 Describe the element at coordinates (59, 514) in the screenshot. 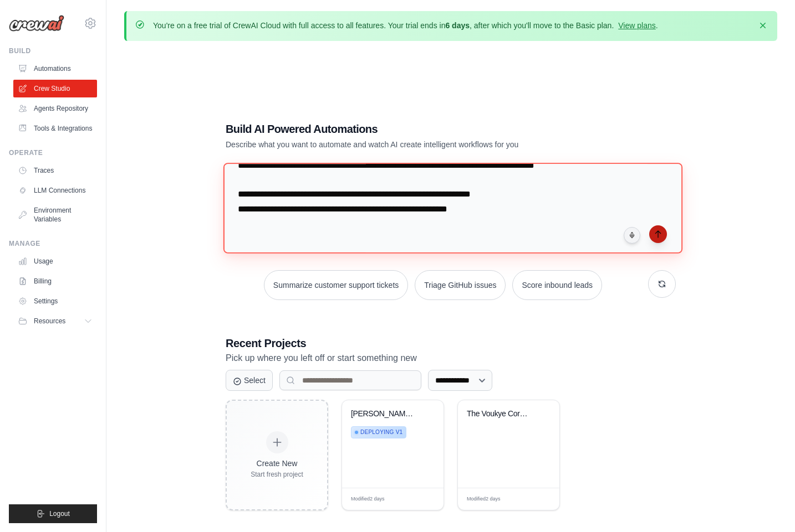

I see `span: Logout` at that location.